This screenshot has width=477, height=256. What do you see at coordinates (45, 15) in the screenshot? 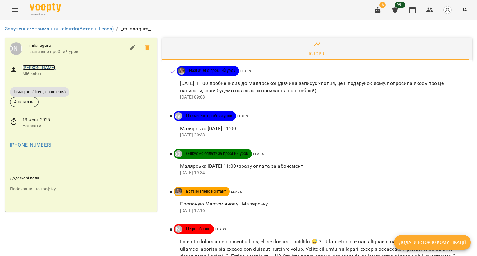
I see `span: For Business` at bounding box center [45, 15].